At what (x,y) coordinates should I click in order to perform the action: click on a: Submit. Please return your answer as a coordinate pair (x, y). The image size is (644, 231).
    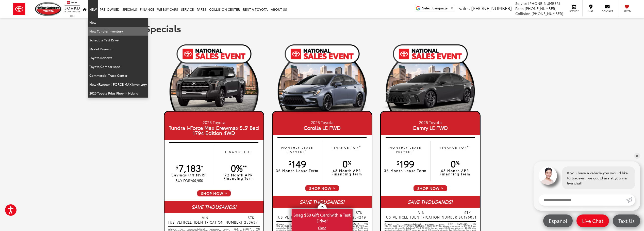
    Looking at the image, I should click on (630, 200).